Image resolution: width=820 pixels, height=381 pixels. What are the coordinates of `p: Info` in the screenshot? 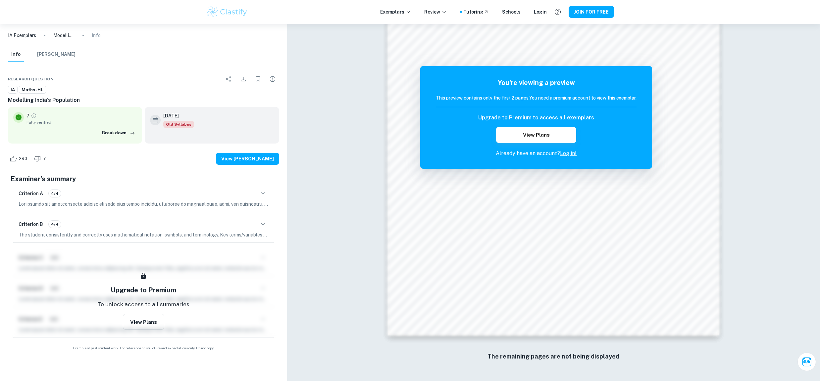 It's located at (96, 35).